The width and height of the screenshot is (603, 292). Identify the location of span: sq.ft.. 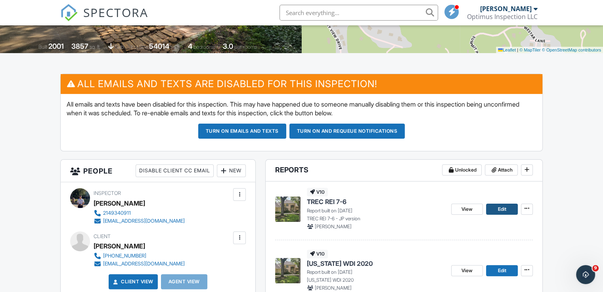
(175, 47).